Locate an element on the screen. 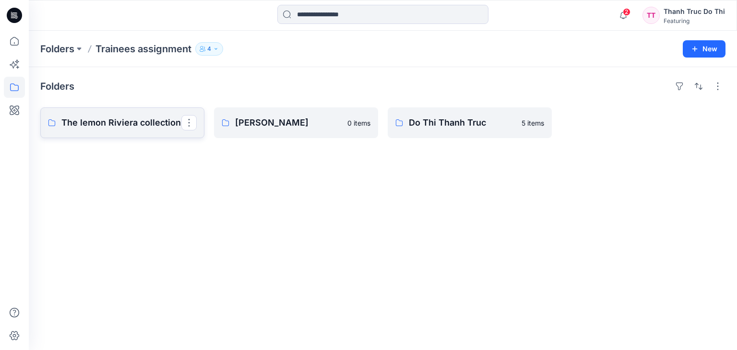 The width and height of the screenshot is (737, 350). h4: Folders is located at coordinates (57, 86).